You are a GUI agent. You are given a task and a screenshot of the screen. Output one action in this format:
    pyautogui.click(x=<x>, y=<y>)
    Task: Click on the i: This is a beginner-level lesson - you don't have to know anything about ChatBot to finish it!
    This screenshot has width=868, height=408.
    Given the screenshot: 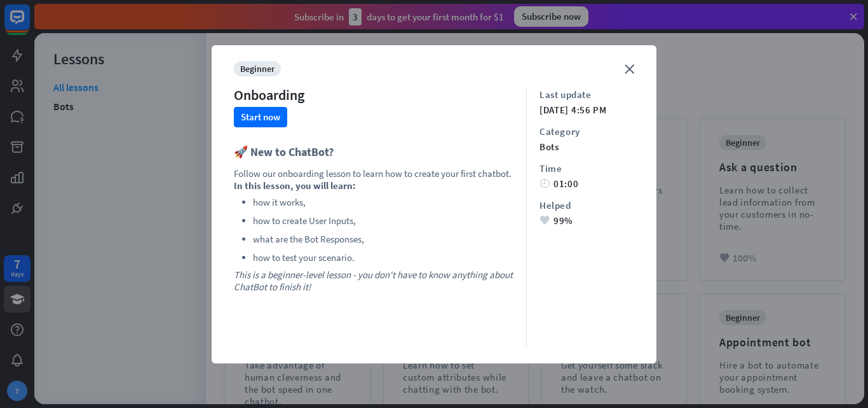 What is the action you would take?
    pyautogui.click(x=373, y=281)
    